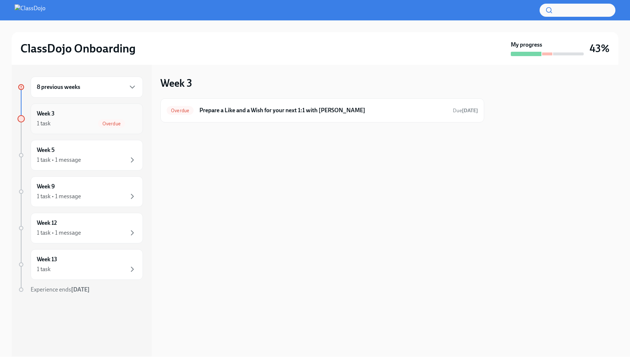  What do you see at coordinates (526, 45) in the screenshot?
I see `strong: My progress` at bounding box center [526, 45].